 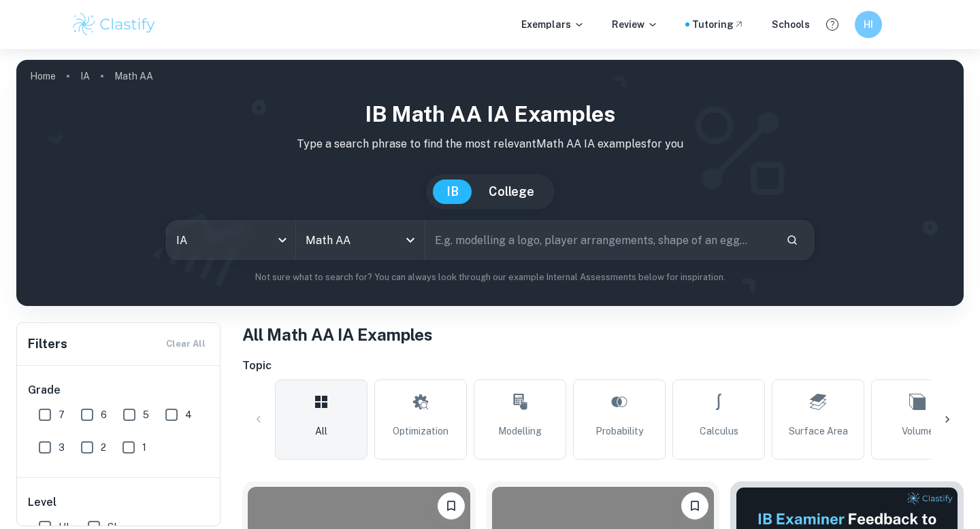 What do you see at coordinates (868, 25) in the screenshot?
I see `button: HI` at bounding box center [868, 25].